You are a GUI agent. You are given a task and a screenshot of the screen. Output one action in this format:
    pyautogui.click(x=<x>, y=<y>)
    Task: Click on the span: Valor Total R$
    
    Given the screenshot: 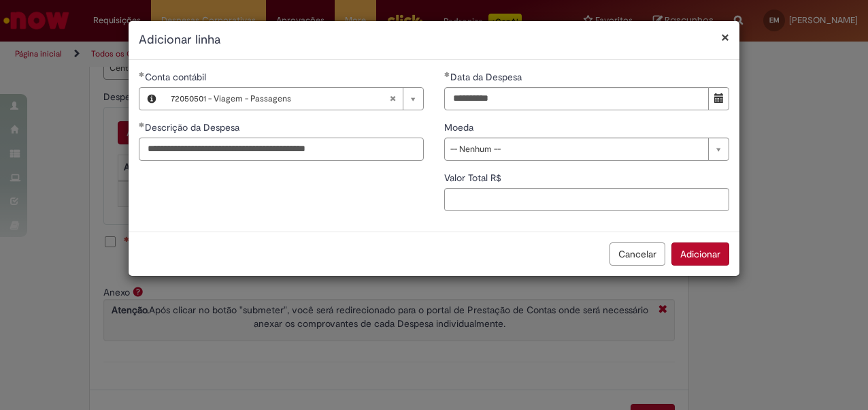 What is the action you would take?
    pyautogui.click(x=474, y=178)
    